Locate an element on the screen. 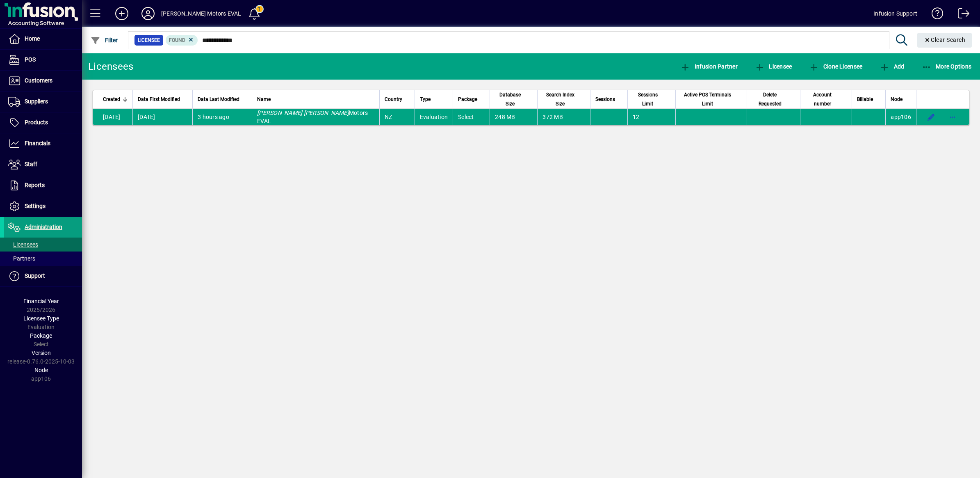  a: Home is located at coordinates (43, 39).